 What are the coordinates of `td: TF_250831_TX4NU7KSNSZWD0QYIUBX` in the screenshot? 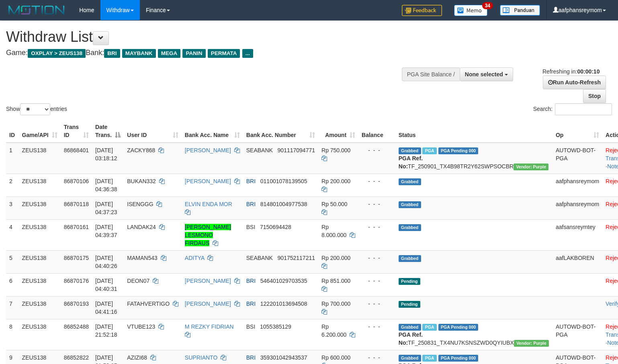 It's located at (474, 334).